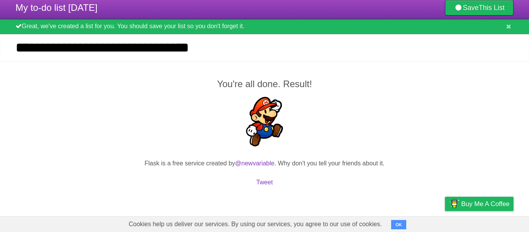 The image size is (529, 232). Describe the element at coordinates (454, 204) in the screenshot. I see `img: Buy me a coffee` at that location.